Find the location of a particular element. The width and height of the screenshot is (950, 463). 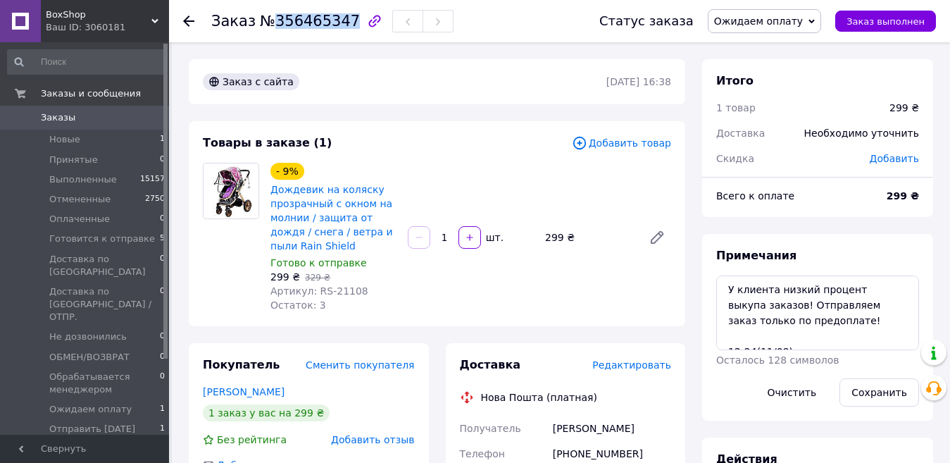

span: Добавить отзыв is located at coordinates (372, 439).